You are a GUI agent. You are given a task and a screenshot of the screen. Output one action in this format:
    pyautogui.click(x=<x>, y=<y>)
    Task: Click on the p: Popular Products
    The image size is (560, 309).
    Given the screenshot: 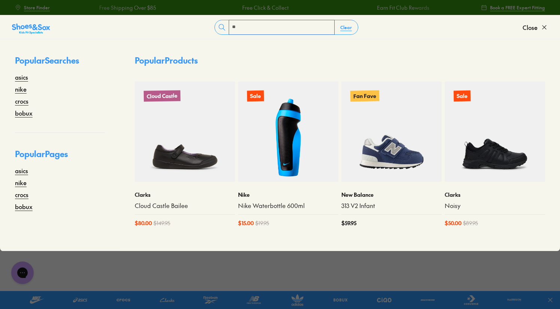 What is the action you would take?
    pyautogui.click(x=166, y=60)
    